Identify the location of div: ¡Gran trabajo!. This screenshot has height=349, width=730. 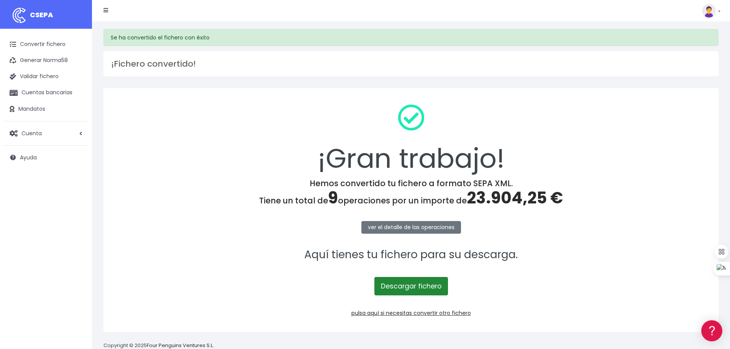
(411, 138).